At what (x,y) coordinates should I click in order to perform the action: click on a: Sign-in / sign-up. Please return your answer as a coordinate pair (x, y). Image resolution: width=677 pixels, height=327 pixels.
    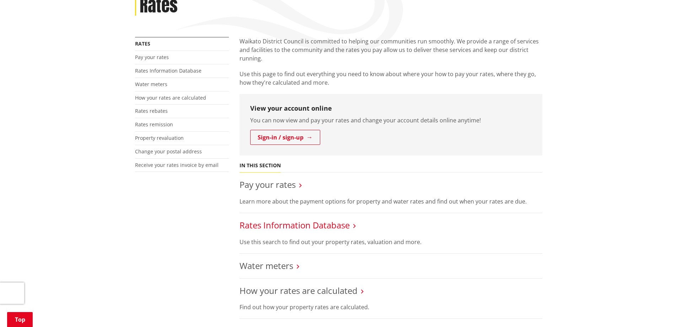
    Looking at the image, I should click on (285, 137).